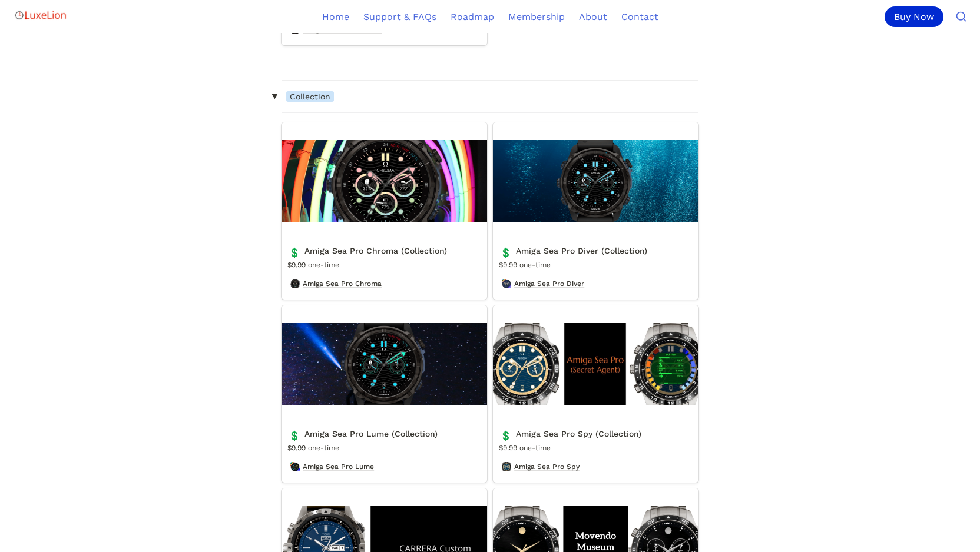 The image size is (980, 552). I want to click on a: Amiga Sea Pro Spy (Collection), so click(595, 394).